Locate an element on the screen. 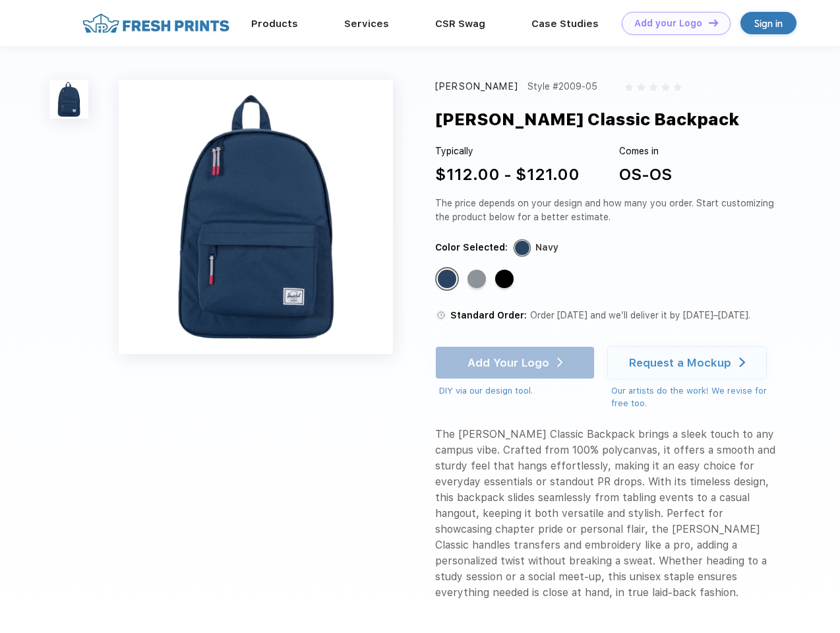  div: DIY via our design tool. is located at coordinates (517, 391).